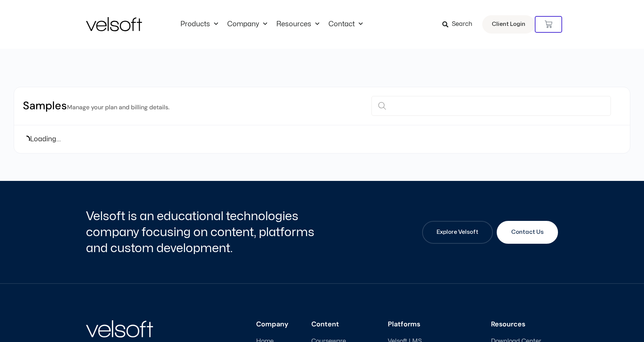 This screenshot has width=644, height=342. Describe the element at coordinates (271, 24) in the screenshot. I see `nav: Menu` at that location.